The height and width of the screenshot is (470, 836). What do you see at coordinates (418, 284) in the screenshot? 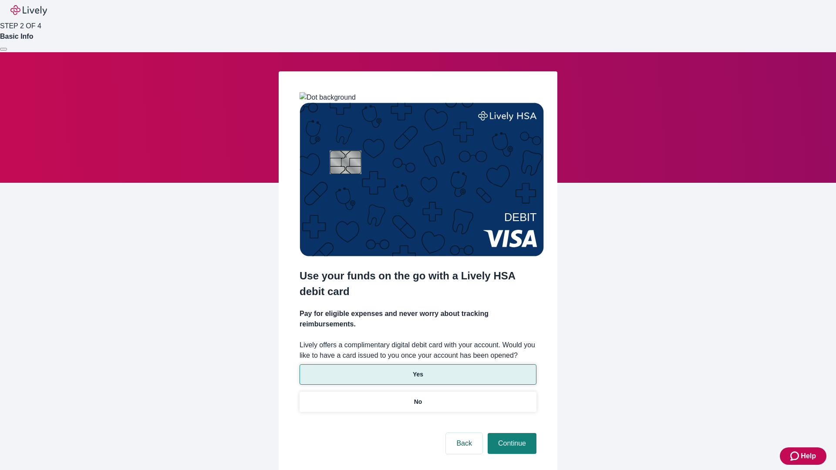
I see `h2: Use your funds on the go with a Lively HSA debit card` at bounding box center [418, 284].